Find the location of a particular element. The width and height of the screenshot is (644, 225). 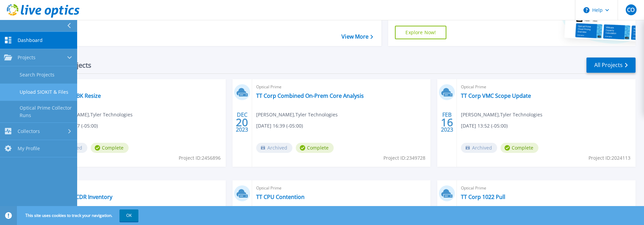

span: 16 is located at coordinates (447, 122).